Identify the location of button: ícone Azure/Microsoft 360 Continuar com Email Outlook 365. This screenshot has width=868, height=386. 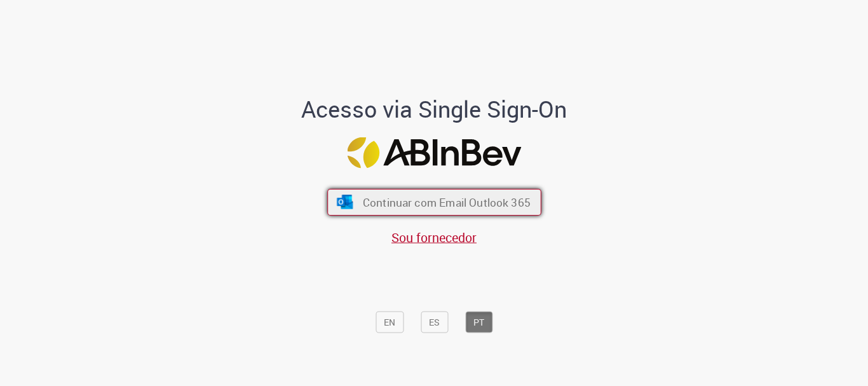
(434, 202).